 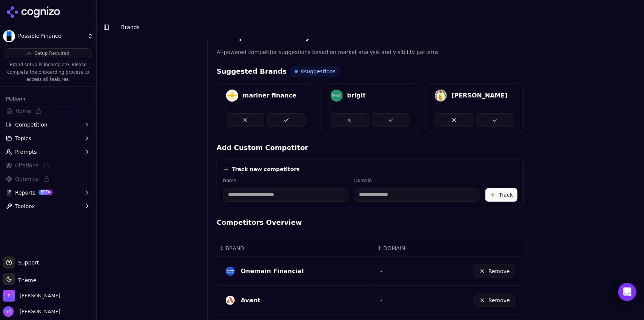 What do you see at coordinates (251, 301) in the screenshot?
I see `div: Avant` at bounding box center [251, 301].